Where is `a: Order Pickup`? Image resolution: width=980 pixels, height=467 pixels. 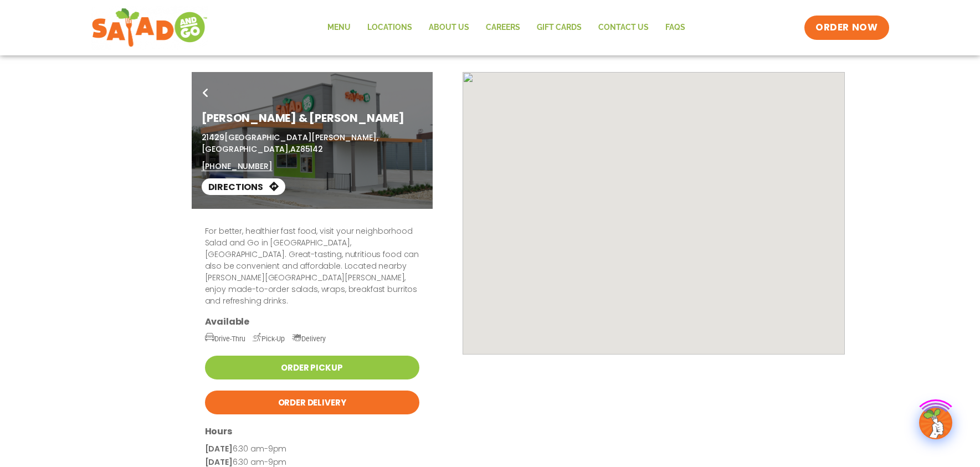 a: Order Pickup is located at coordinates (312, 367).